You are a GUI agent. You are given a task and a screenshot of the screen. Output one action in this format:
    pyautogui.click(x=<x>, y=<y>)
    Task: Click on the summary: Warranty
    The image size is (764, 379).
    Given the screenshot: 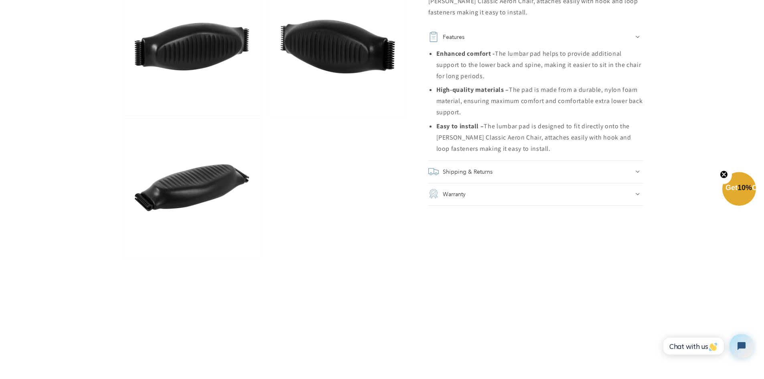 What is the action you would take?
    pyautogui.click(x=536, y=194)
    